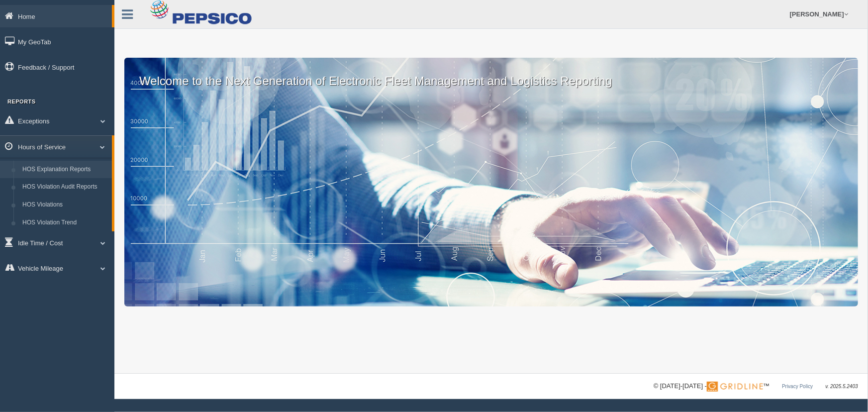  Describe the element at coordinates (64, 187) in the screenshot. I see `a: HOS Violation Audit Reports` at that location.